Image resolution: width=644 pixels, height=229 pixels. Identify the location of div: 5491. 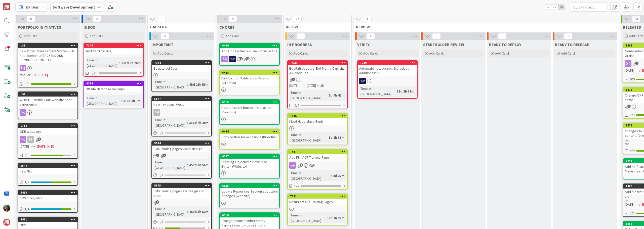
(49, 220).